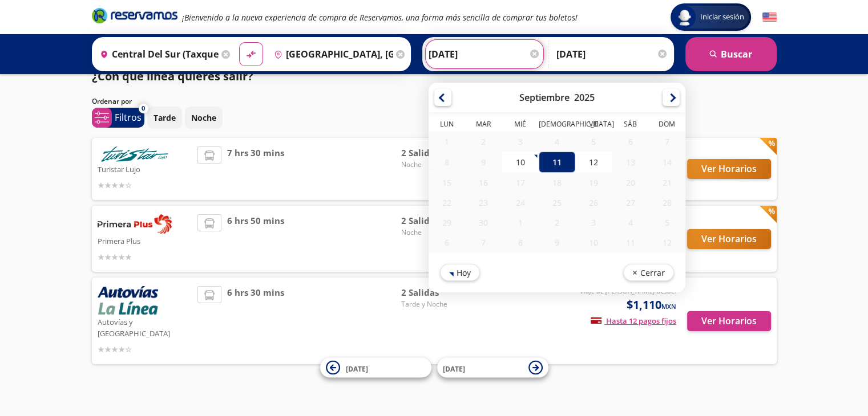 The height and width of the screenshot is (416, 868). Describe the element at coordinates (135, 224) in the screenshot. I see `img: Primera Plus` at that location.